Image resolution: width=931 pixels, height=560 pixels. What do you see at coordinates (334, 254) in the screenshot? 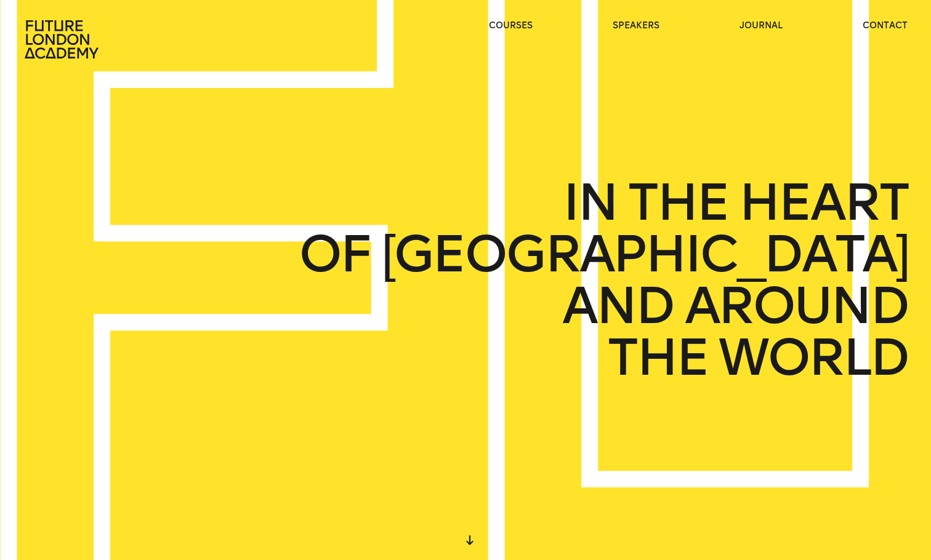
I see `span: OF` at bounding box center [334, 254].